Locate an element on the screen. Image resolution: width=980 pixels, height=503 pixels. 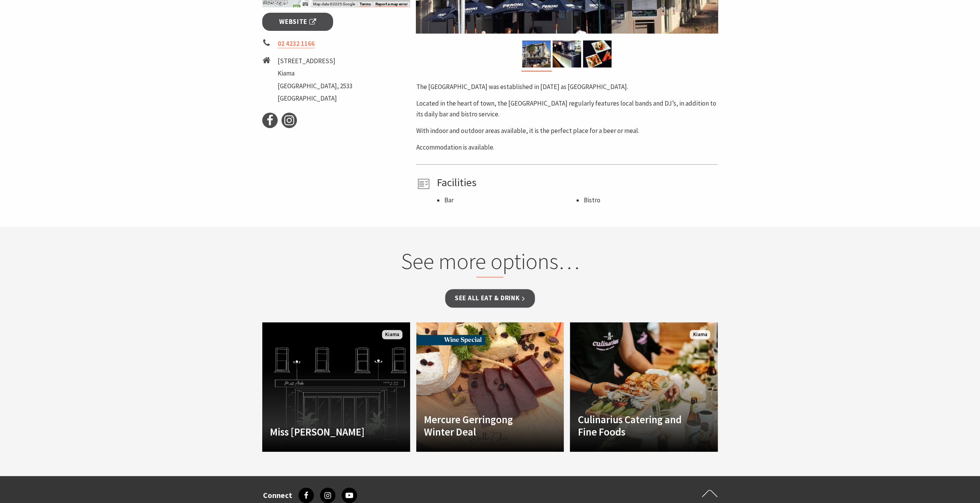
span: Website is located at coordinates (298, 22).